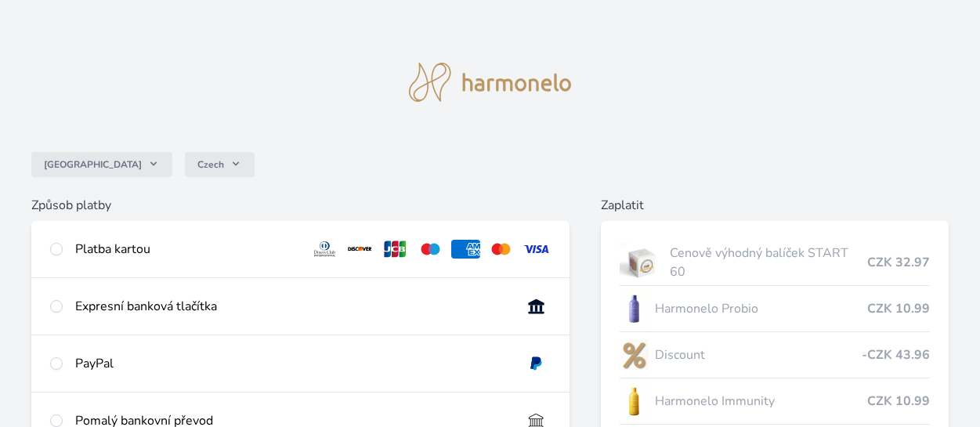  What do you see at coordinates (896, 355) in the screenshot?
I see `span: -CZK 43.96` at bounding box center [896, 355].